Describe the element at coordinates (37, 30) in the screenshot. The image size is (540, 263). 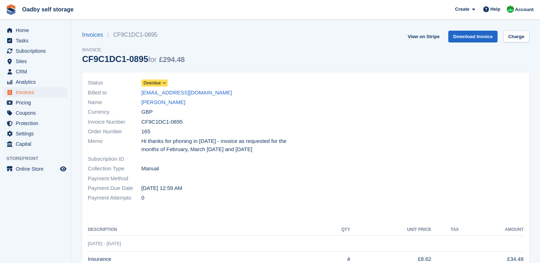
I see `span: Home` at that location.